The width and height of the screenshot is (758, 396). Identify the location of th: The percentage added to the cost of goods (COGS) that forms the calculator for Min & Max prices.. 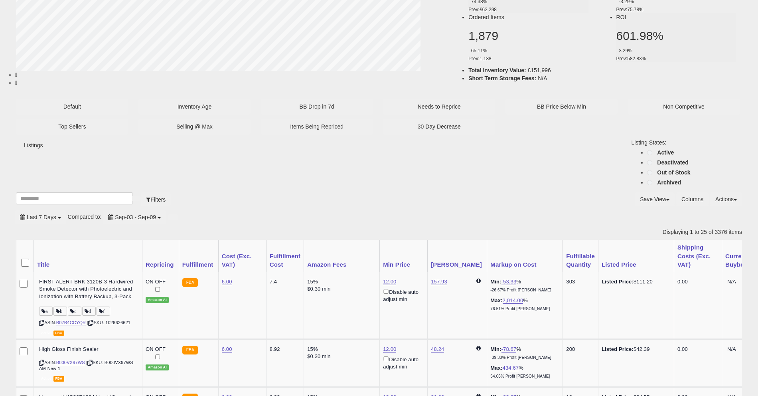
(525, 256).